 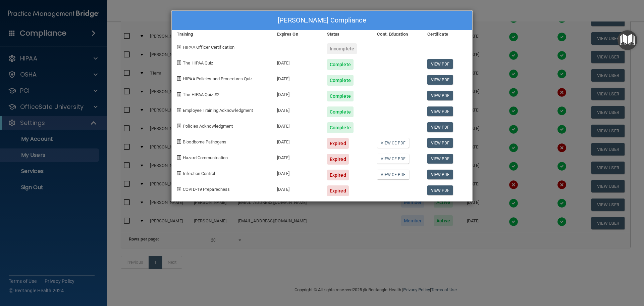 What do you see at coordinates (222, 34) in the screenshot?
I see `div: Training` at bounding box center [222, 34].